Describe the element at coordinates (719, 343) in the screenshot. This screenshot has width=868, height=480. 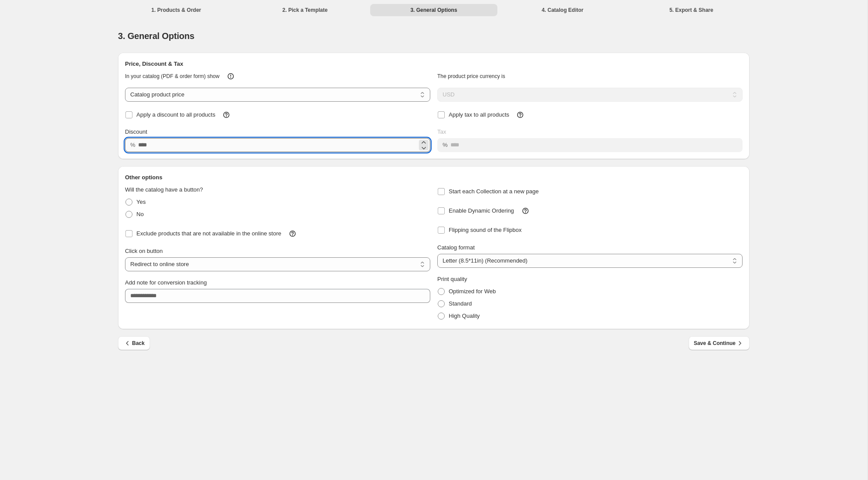
I see `span: Save & Continue` at that location.